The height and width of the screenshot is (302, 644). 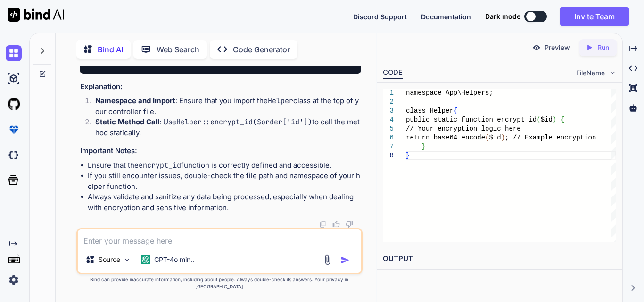 I want to click on p: GPT-4o min.., so click(x=174, y=259).